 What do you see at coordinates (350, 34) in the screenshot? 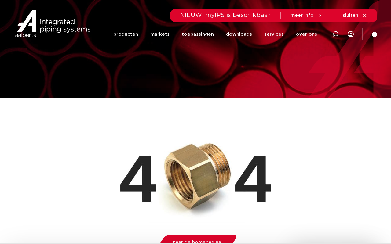
I see `div: my IPS` at bounding box center [350, 34].